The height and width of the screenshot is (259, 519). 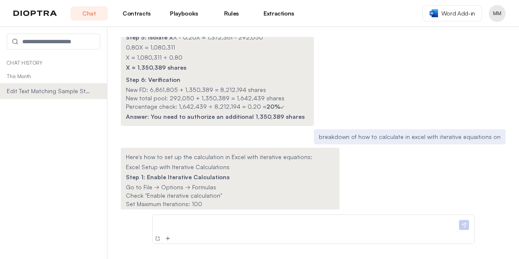 I want to click on a: Extractions, so click(x=279, y=13).